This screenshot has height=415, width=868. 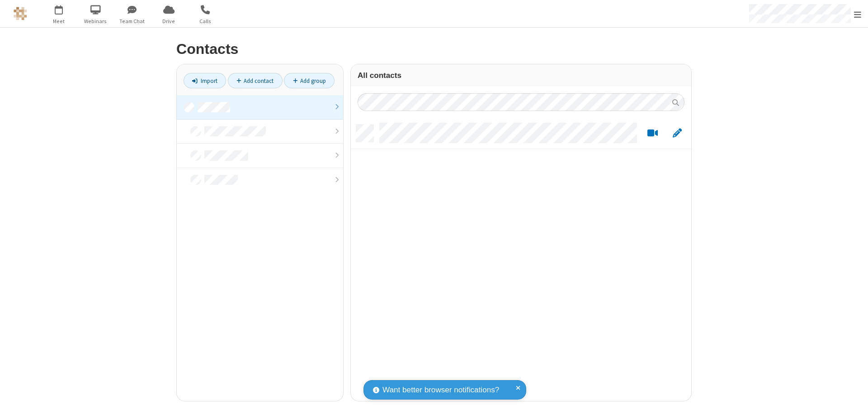 What do you see at coordinates (205, 81) in the screenshot?
I see `a: Import` at bounding box center [205, 81].